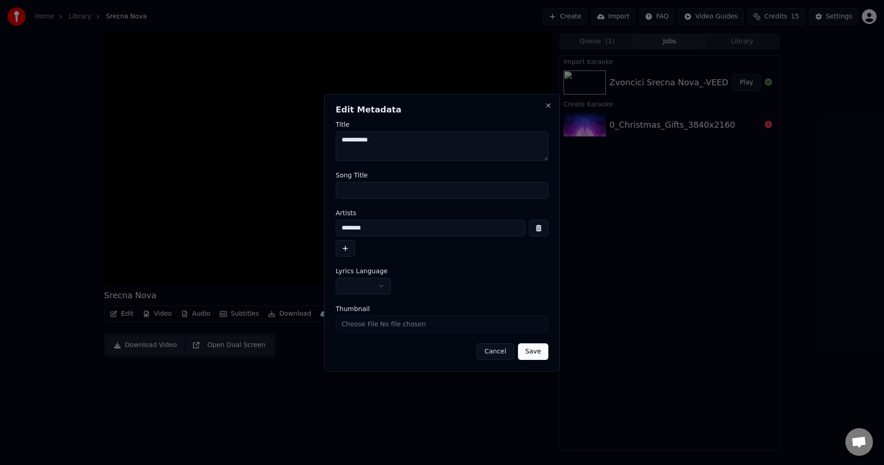 The image size is (884, 465). I want to click on h2: Edit Metadata, so click(442, 110).